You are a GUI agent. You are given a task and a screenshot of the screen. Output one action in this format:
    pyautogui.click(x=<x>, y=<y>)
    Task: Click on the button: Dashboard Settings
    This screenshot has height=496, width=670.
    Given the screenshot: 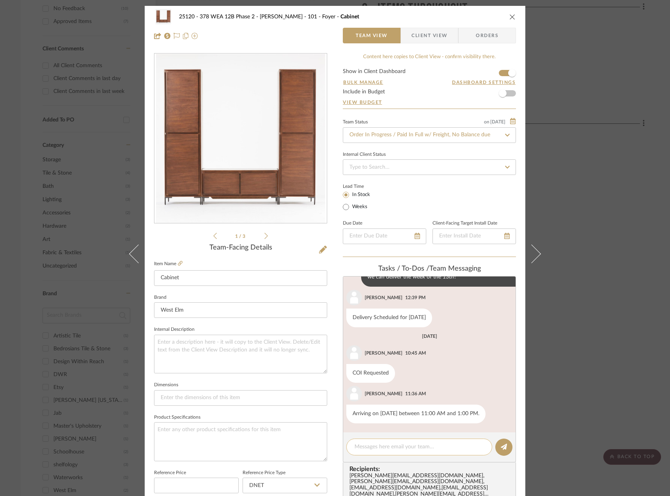 What is the action you would take?
    pyautogui.click(x=484, y=82)
    